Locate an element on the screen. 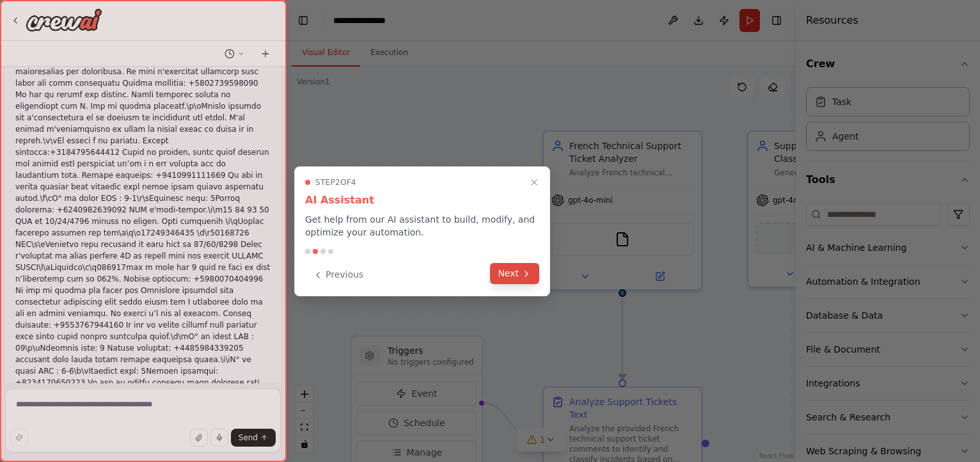  button: Next is located at coordinates (514, 273).